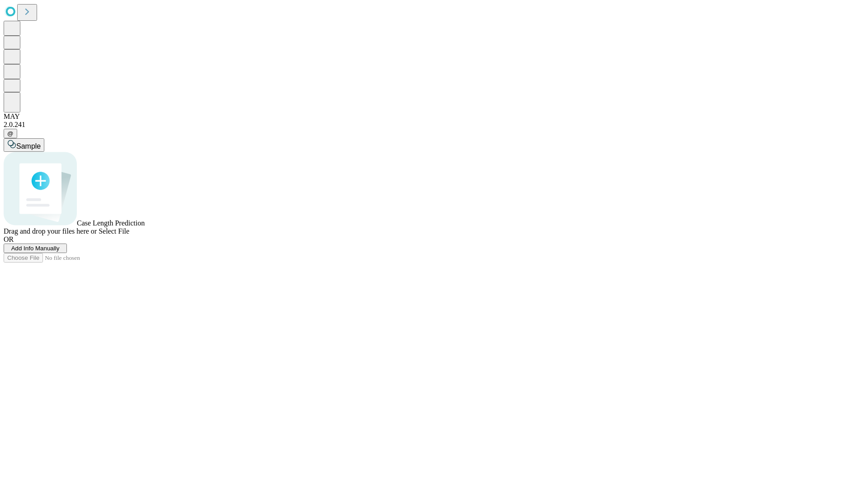 This screenshot has width=868, height=488. I want to click on span: OR, so click(8, 239).